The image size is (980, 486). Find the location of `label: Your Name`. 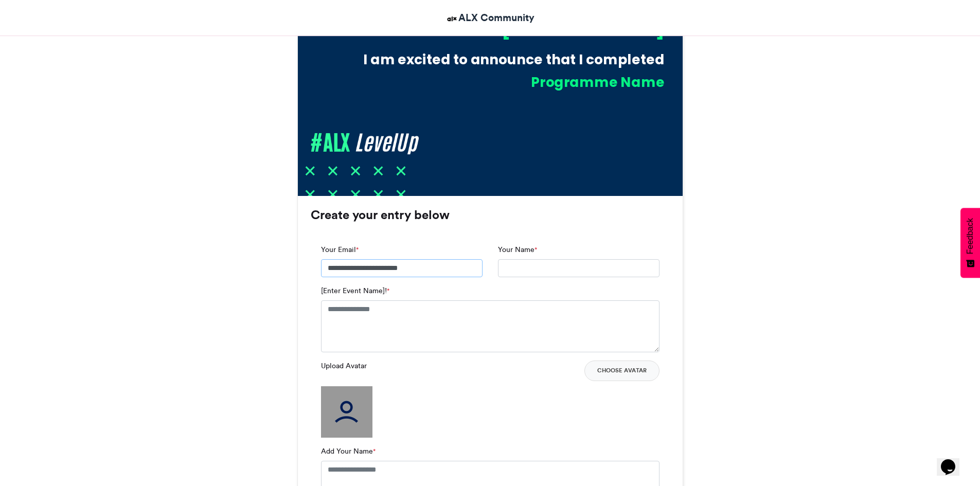

label: Your Name is located at coordinates (518, 249).